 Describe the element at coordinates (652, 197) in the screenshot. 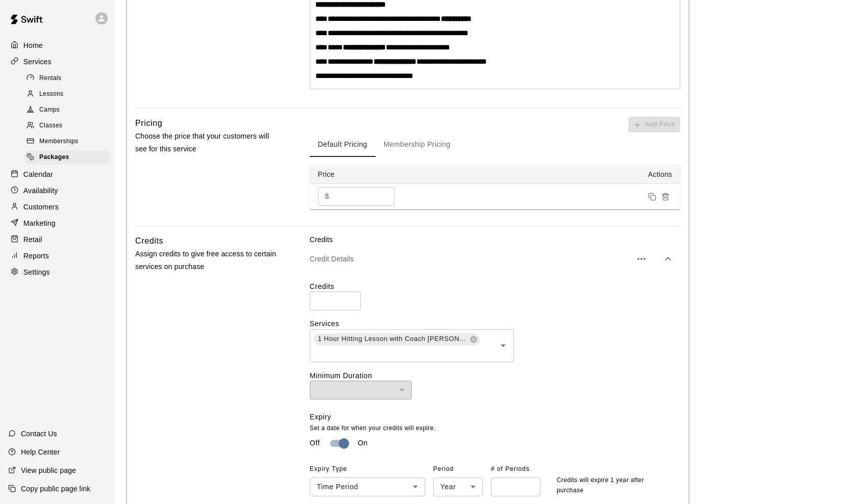

I see `button: Duplicate price` at that location.